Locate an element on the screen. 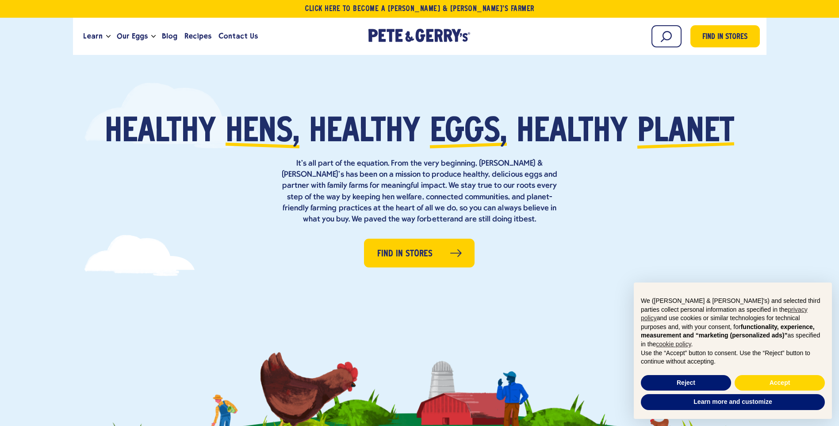 Image resolution: width=839 pixels, height=426 pixels. button: Accept is located at coordinates (780, 383).